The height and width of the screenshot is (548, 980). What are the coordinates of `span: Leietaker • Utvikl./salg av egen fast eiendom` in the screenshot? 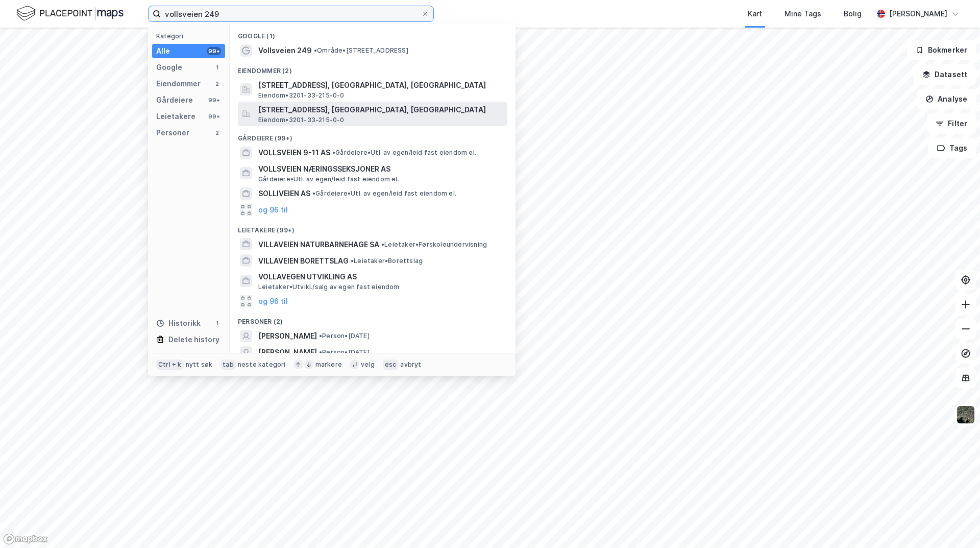 It's located at (329, 287).